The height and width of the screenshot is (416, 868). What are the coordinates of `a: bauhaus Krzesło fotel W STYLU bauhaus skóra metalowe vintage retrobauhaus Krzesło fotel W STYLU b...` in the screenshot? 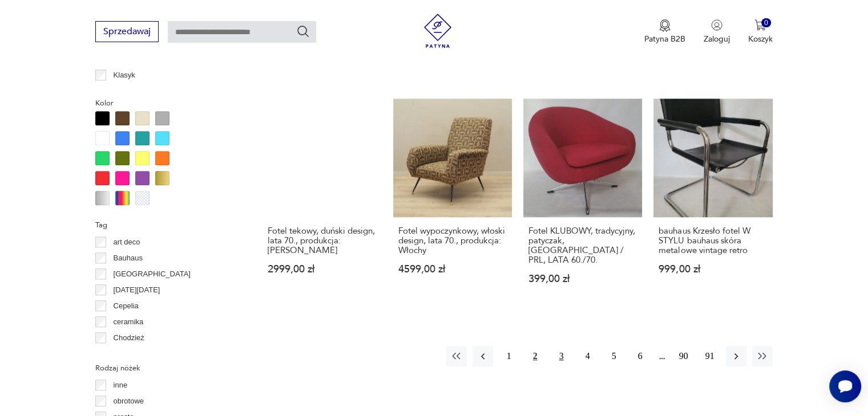 It's located at (713, 203).